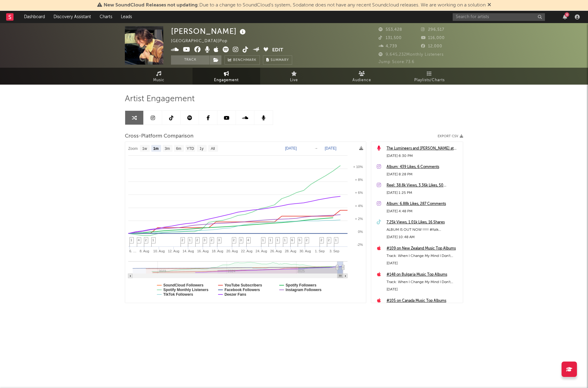 The width and height of the screenshot is (588, 388). I want to click on button: Export CSV, so click(450, 136).